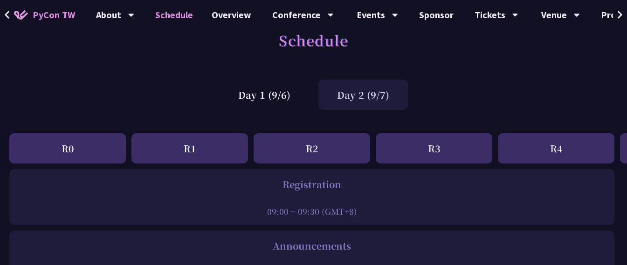  What do you see at coordinates (312, 185) in the screenshot?
I see `div: Registration` at bounding box center [312, 185].